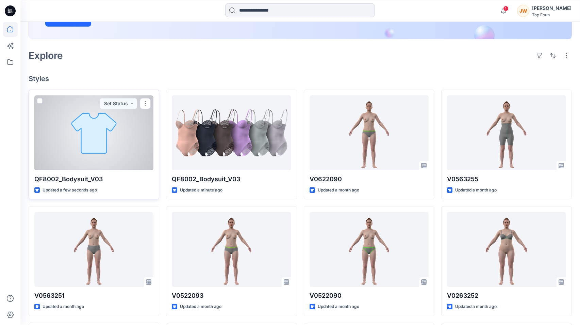 This screenshot has width=580, height=325. What do you see at coordinates (369, 179) in the screenshot?
I see `p: V0622090` at bounding box center [369, 179].